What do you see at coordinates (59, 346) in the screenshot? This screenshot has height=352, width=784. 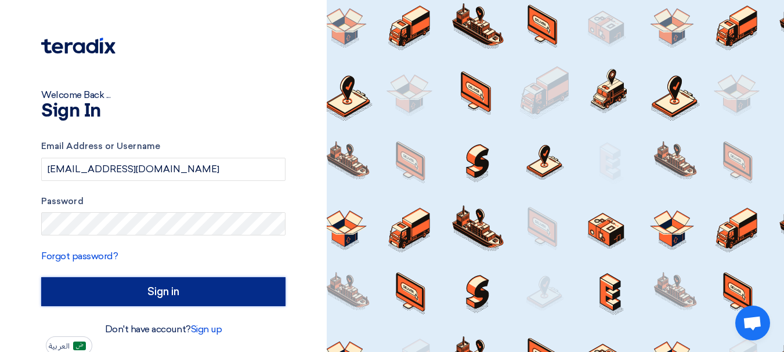 I see `span: العربية` at bounding box center [59, 346].